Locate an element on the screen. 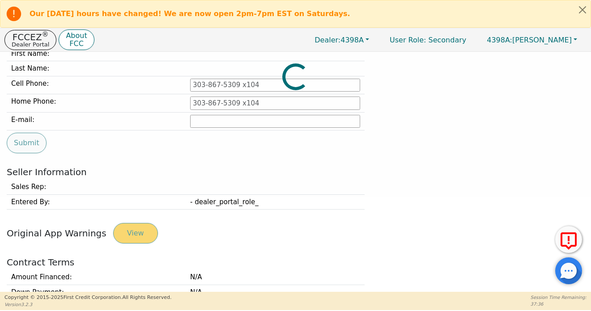 Image resolution: width=591 pixels, height=311 pixels. p: About is located at coordinates (76, 36).